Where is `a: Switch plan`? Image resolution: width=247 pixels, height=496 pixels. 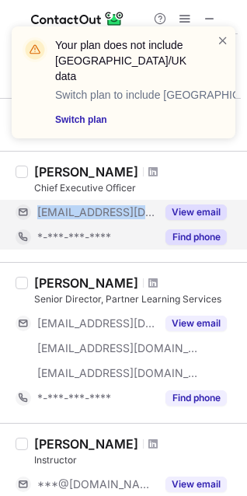
a: Switch plan is located at coordinates (127, 120).